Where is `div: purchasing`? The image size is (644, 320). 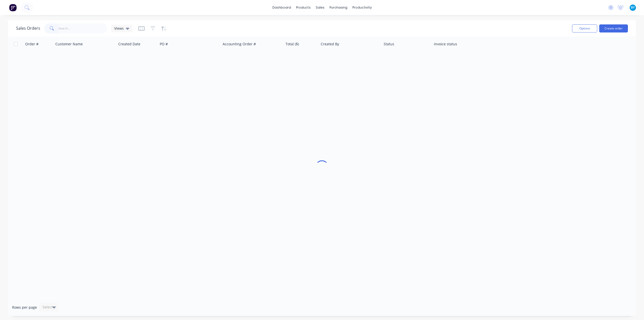
div: purchasing is located at coordinates (339, 7).